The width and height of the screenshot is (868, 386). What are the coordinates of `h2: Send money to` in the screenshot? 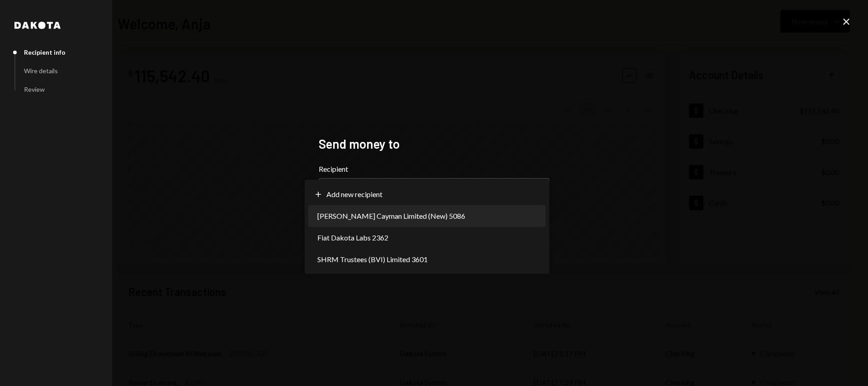 It's located at (434, 144).